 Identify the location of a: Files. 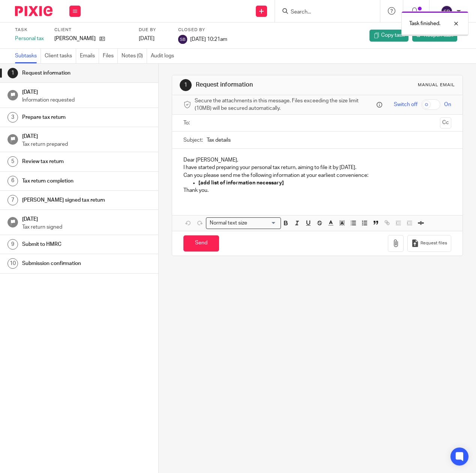
(110, 56).